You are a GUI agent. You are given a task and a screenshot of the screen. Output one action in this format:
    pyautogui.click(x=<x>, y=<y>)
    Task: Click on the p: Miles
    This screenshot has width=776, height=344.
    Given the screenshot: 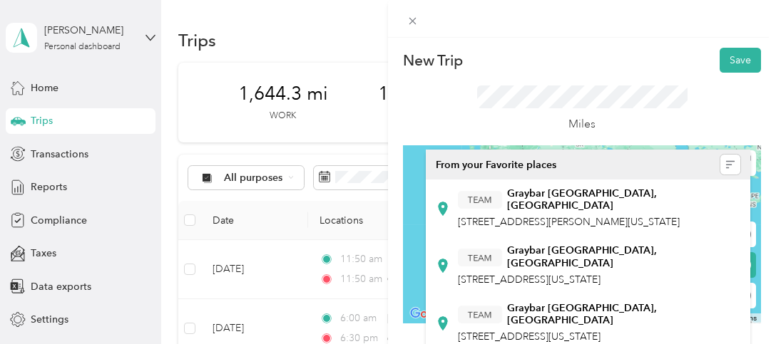 What is the action you would take?
    pyautogui.click(x=582, y=124)
    